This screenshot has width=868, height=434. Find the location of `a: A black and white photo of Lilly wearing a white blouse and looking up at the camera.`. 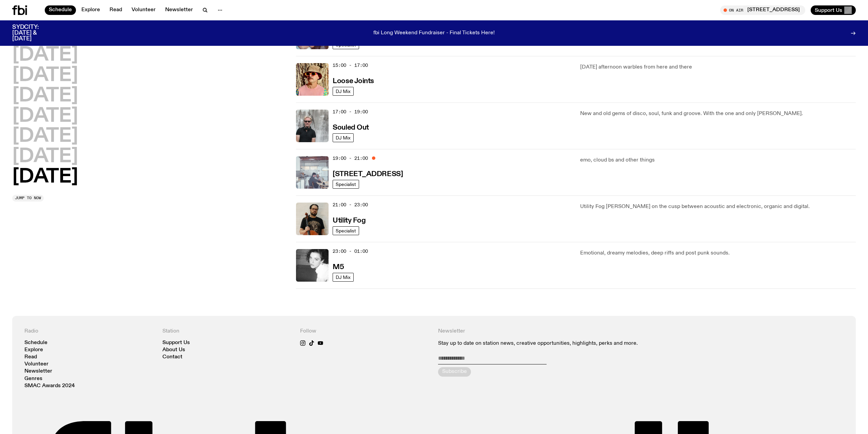

a: A black and white photo of Lilly wearing a white blouse and looking up at the camera. is located at coordinates (312, 265).